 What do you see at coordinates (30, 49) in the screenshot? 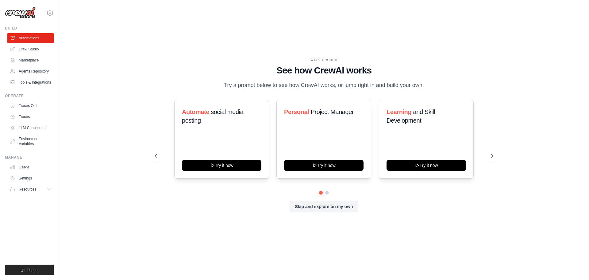
I see `a: Crew Studio` at bounding box center [30, 49].